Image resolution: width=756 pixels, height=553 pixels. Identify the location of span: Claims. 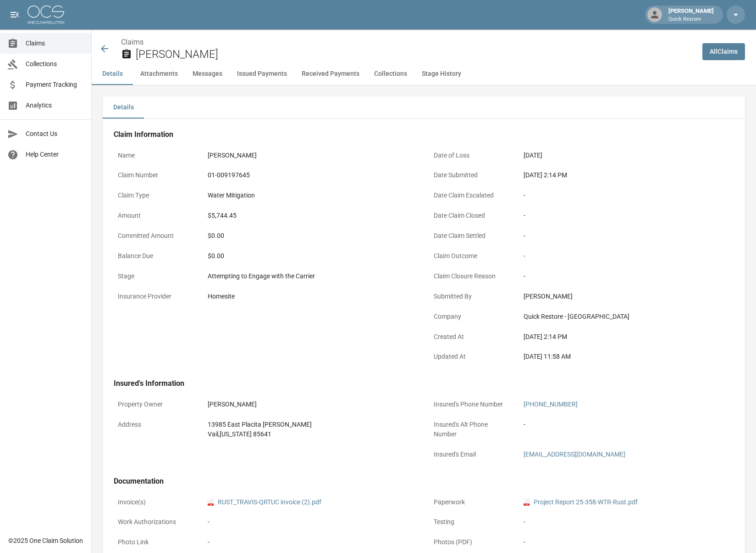
(55, 43).